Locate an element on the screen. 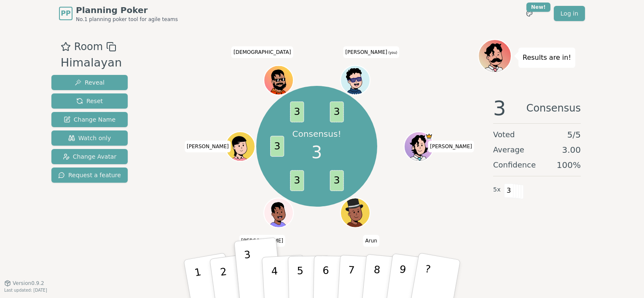  a: Log in is located at coordinates (569, 14).